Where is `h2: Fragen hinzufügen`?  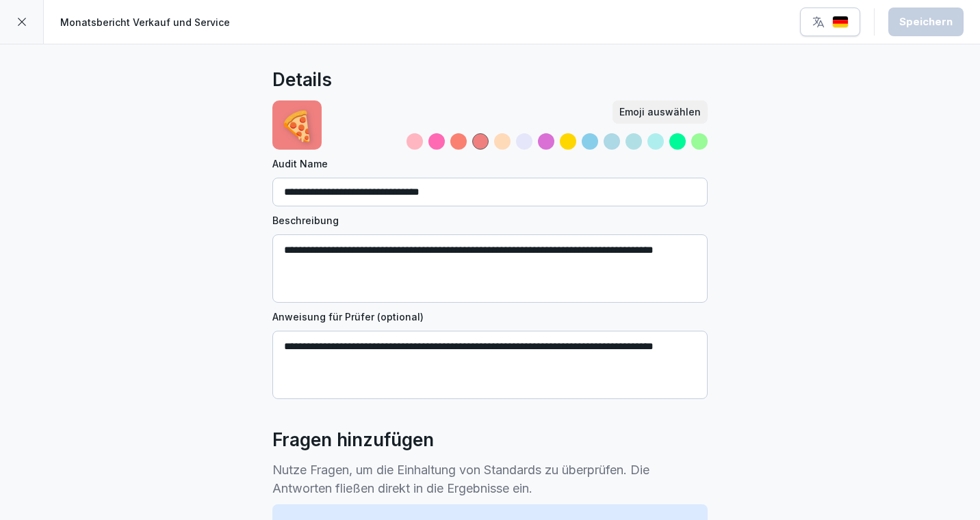 h2: Fragen hinzufügen is located at coordinates (353, 440).